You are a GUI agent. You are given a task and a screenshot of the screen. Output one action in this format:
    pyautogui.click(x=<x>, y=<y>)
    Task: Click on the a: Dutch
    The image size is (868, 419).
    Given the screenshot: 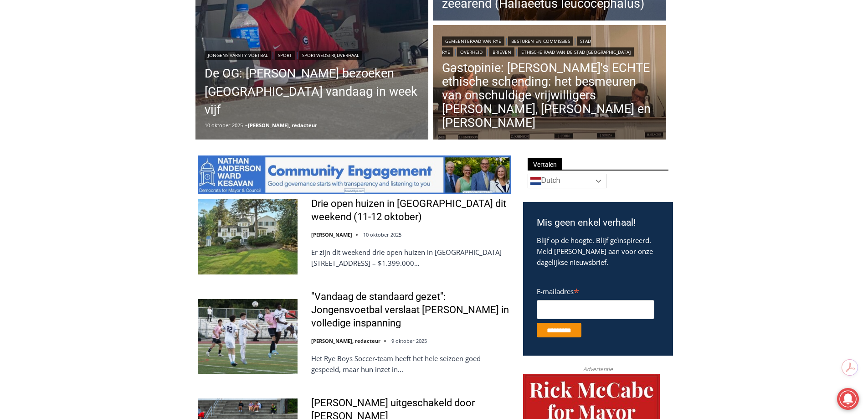 What is the action you would take?
    pyautogui.click(x=567, y=181)
    